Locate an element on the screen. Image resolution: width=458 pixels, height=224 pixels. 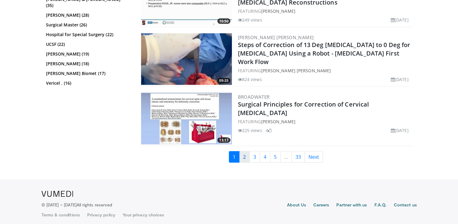
a: Terms & conditions is located at coordinates (61, 215).